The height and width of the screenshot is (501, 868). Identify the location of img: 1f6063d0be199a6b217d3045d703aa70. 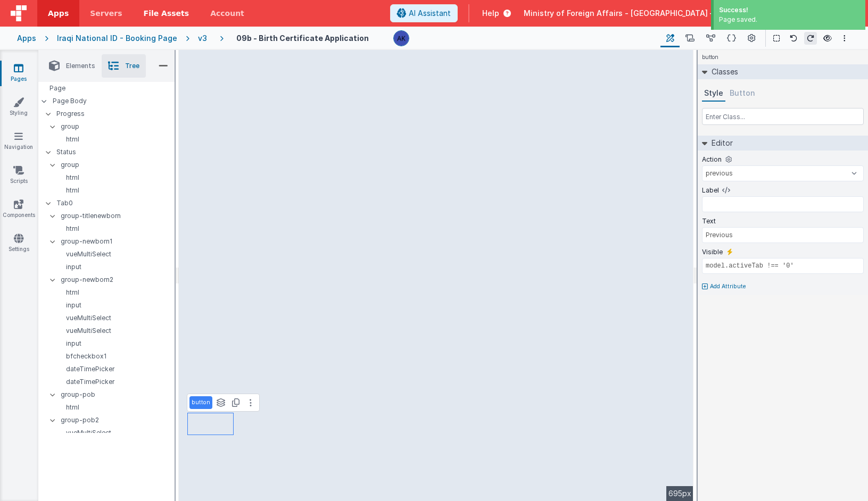
(401, 38).